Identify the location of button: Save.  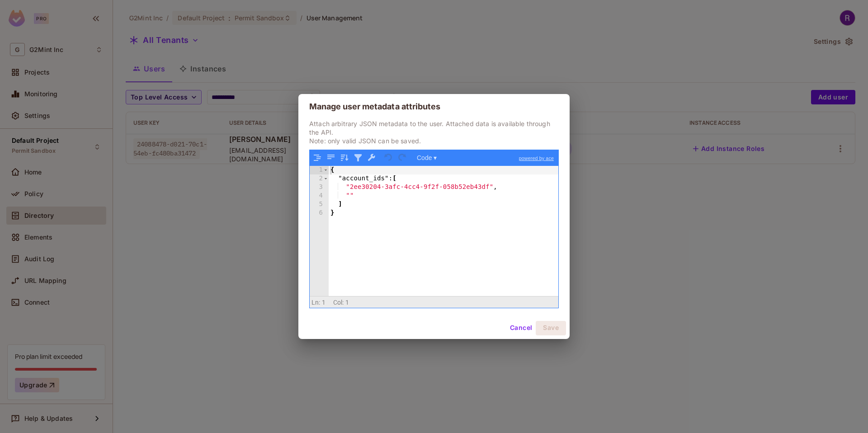
(551, 328).